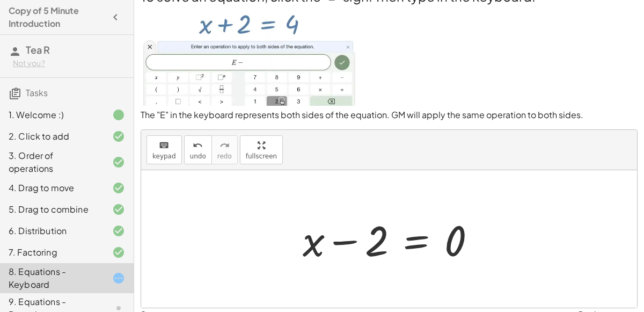 The height and width of the screenshot is (312, 644). I want to click on button: keyboardkeypad, so click(164, 150).